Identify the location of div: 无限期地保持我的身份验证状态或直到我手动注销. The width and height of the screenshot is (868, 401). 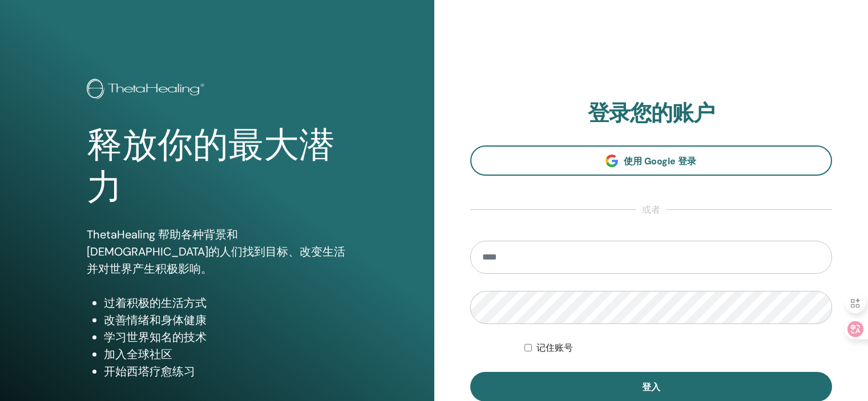
(678, 348).